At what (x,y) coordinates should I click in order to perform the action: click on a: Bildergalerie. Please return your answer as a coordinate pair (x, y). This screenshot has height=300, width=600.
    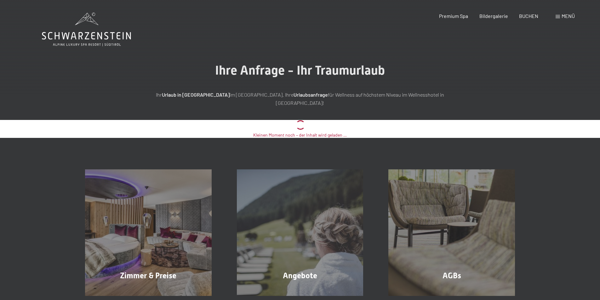
    Looking at the image, I should click on (494, 16).